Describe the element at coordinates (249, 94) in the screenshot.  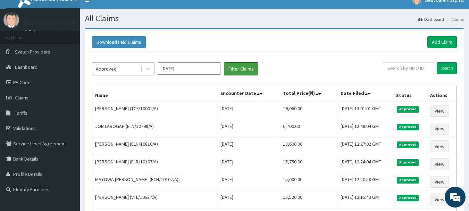
I see `th: Encounter Date` at that location.